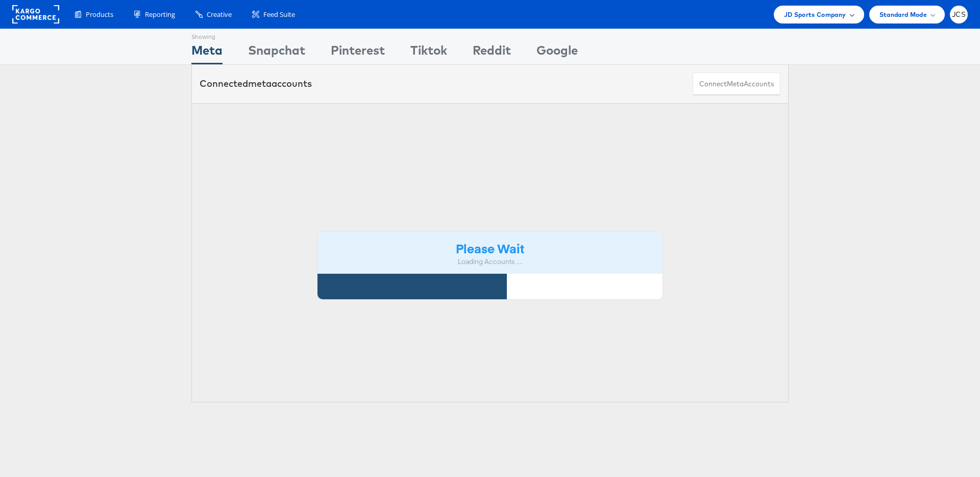 The width and height of the screenshot is (980, 477). Describe the element at coordinates (490, 248) in the screenshot. I see `strong: Please Wait` at that location.